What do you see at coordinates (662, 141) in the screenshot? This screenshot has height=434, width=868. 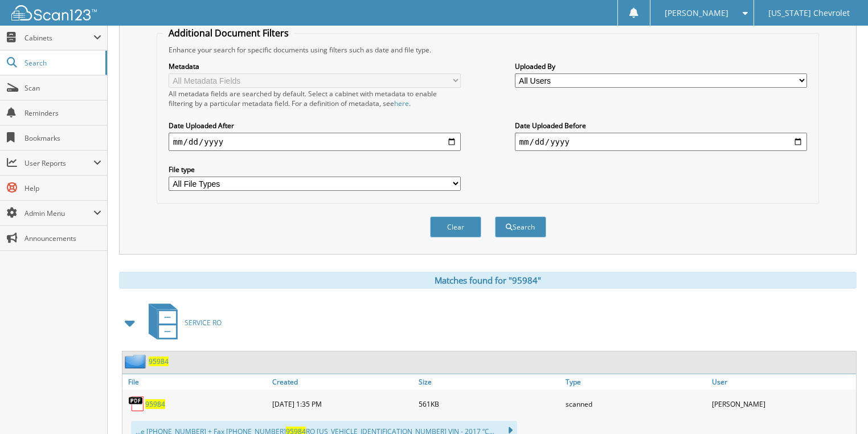 I see `input: end` at bounding box center [662, 141].